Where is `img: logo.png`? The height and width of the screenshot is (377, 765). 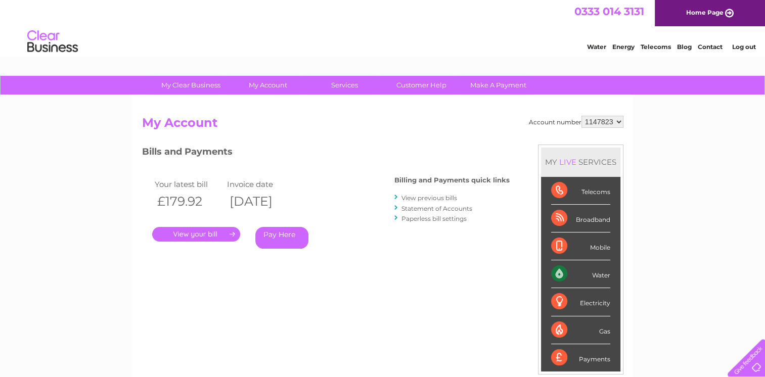 img: logo.png is located at coordinates (53, 41).